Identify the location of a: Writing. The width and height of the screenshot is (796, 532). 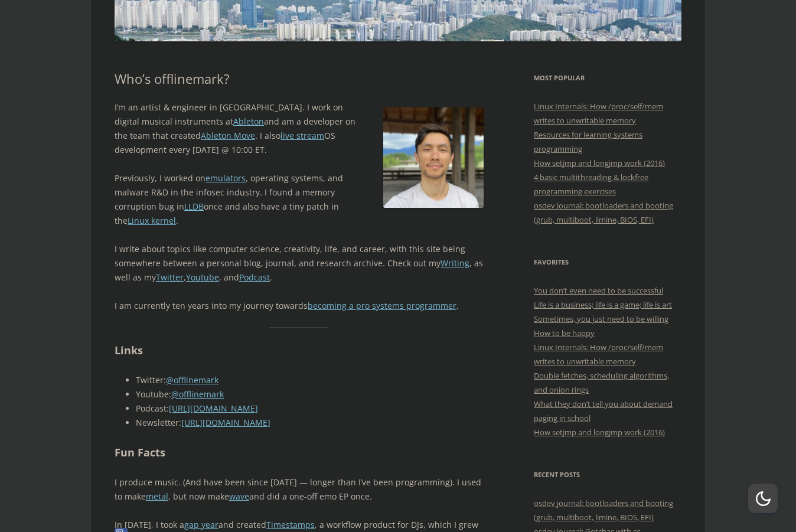
(455, 263).